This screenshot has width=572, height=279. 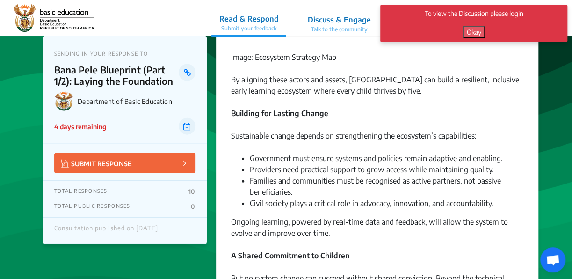 I want to click on p: To view the Discussion please login, so click(x=474, y=13).